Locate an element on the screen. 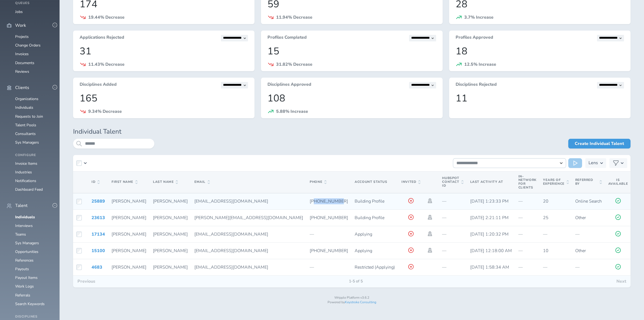 The width and height of the screenshot is (644, 320). a: Teams is located at coordinates (21, 234).